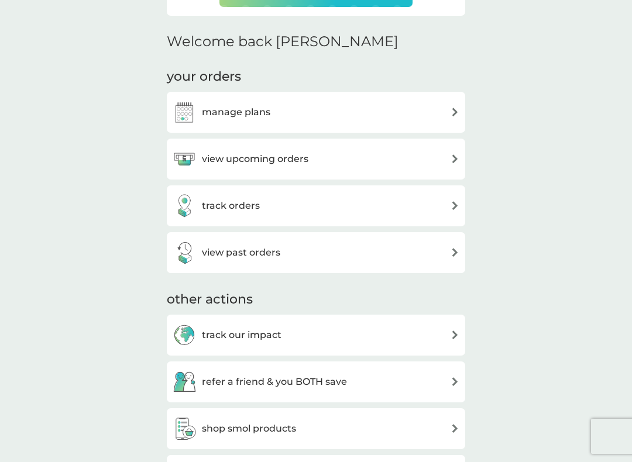 This screenshot has height=462, width=632. Describe the element at coordinates (204, 77) in the screenshot. I see `h3: your orders` at that location.